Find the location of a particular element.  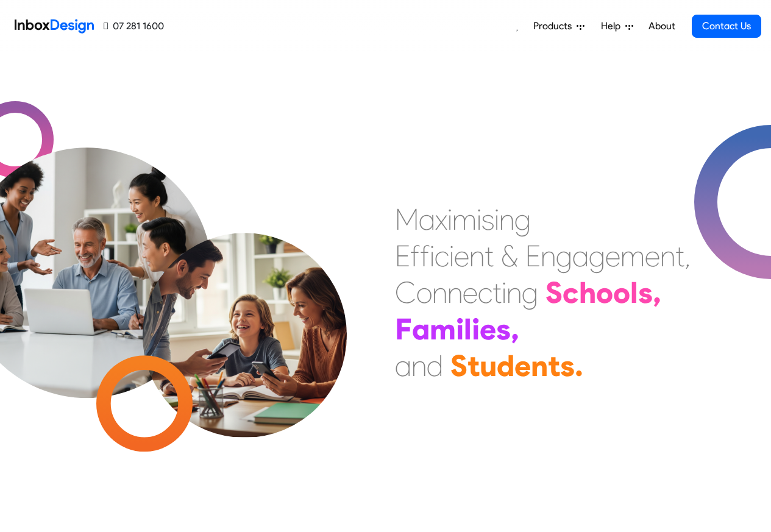

div: M is located at coordinates (407, 219).